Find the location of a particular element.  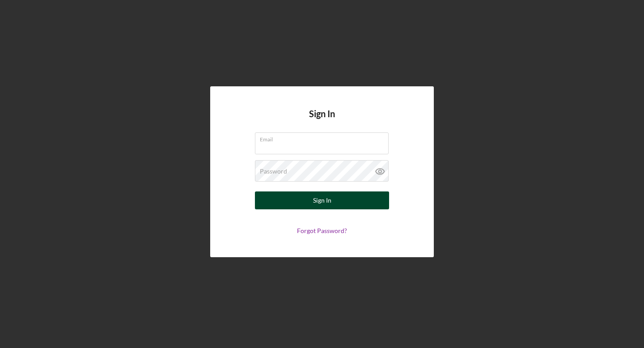

label: Email is located at coordinates (324, 138).